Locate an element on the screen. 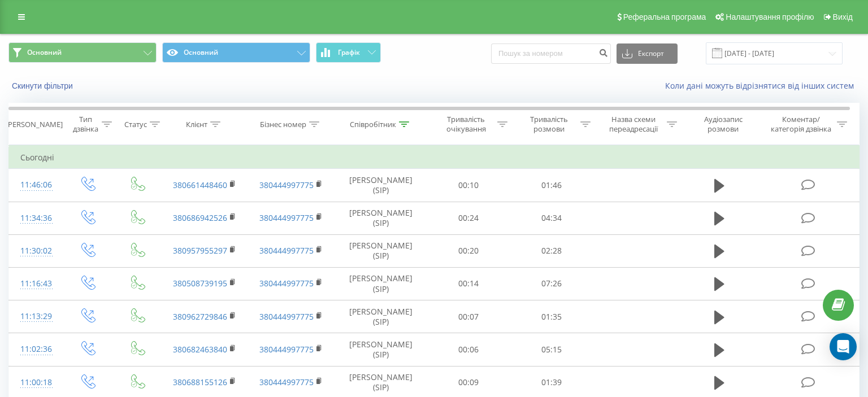  span: Основний is located at coordinates (44, 53).